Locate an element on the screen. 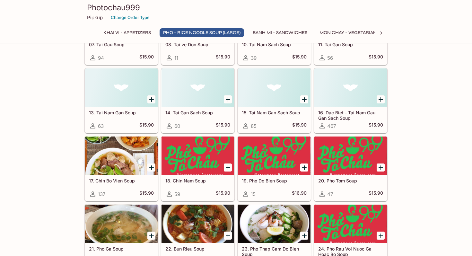 Image resolution: width=472 pixels, height=256 pixels. span: 39 is located at coordinates (254, 58).